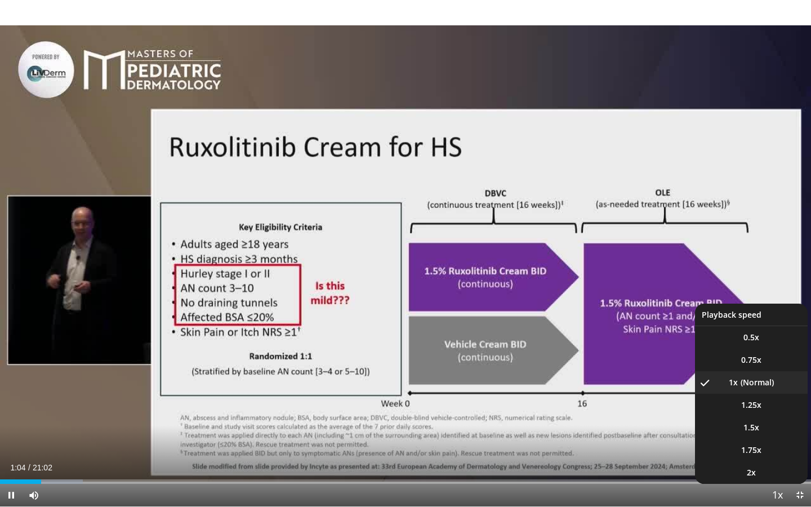 This screenshot has height=507, width=811. What do you see at coordinates (751, 405) in the screenshot?
I see `span: 1.25x` at bounding box center [751, 405].